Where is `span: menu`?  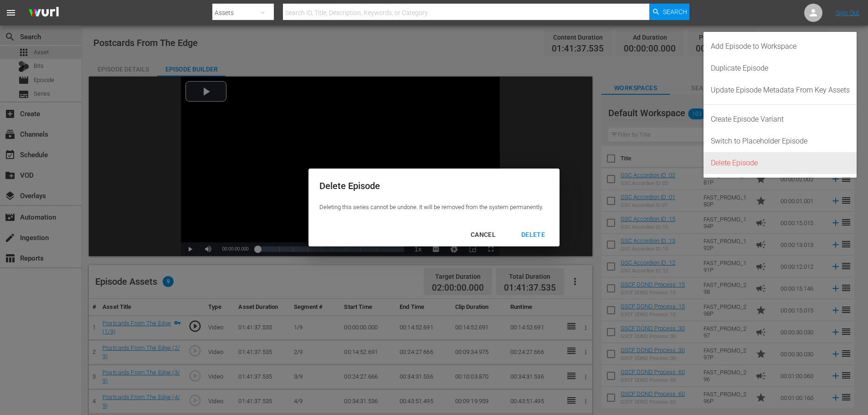
span: menu is located at coordinates (11, 13).